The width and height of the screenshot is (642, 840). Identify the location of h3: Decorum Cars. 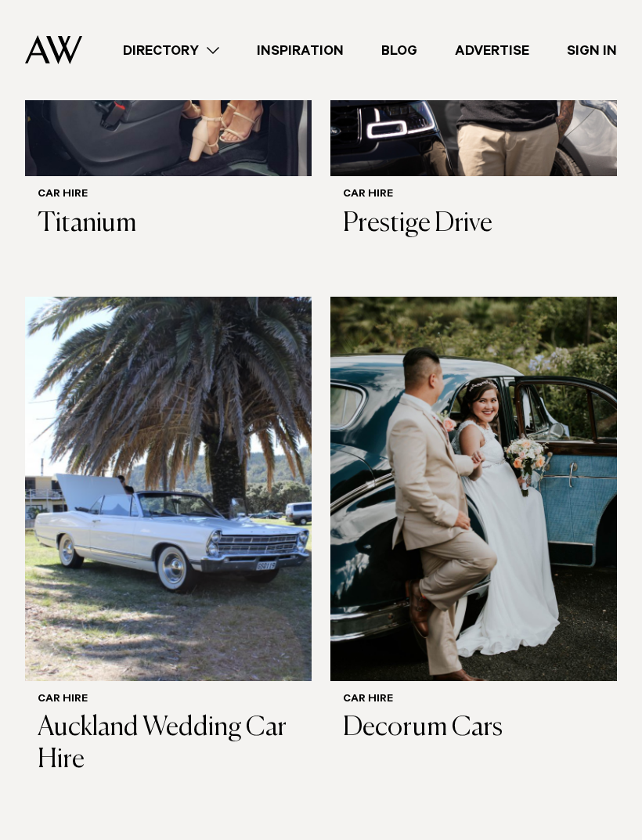
(474, 728).